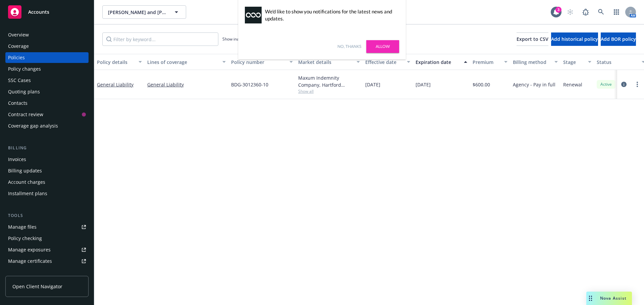 This screenshot has width=644, height=305. Describe the element at coordinates (387, 62) in the screenshot. I see `button: Effective date` at that location.